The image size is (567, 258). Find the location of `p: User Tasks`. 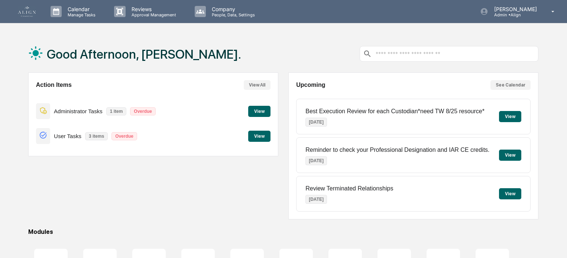

p: User Tasks is located at coordinates (68, 136).